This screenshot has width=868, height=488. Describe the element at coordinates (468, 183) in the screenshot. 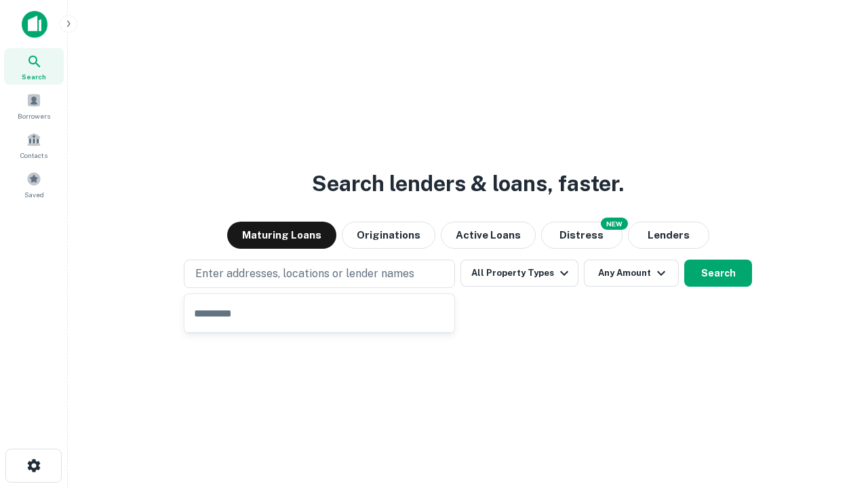

I see `h3: Search lenders & loans, faster.` at that location.